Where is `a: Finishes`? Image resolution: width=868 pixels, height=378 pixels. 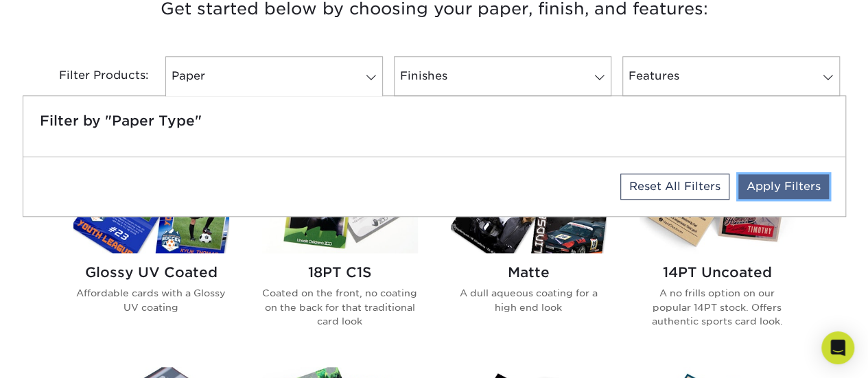 a: Finishes is located at coordinates (502, 76).